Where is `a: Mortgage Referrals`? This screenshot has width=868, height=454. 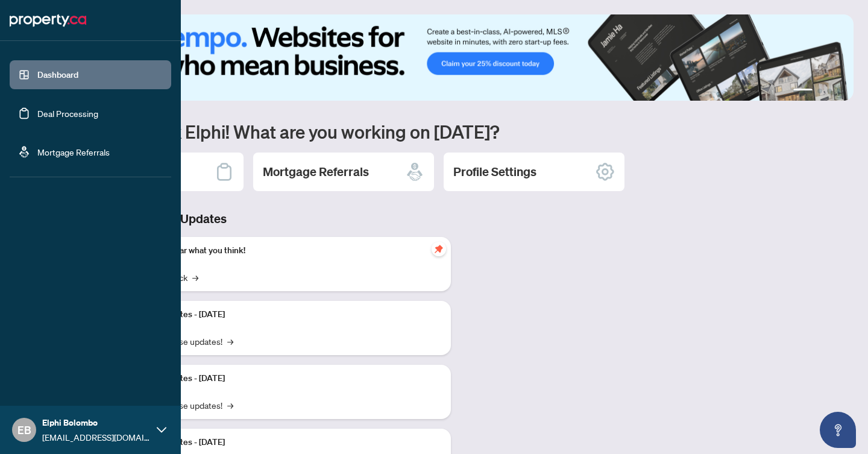 a: Mortgage Referrals is located at coordinates (73, 152).